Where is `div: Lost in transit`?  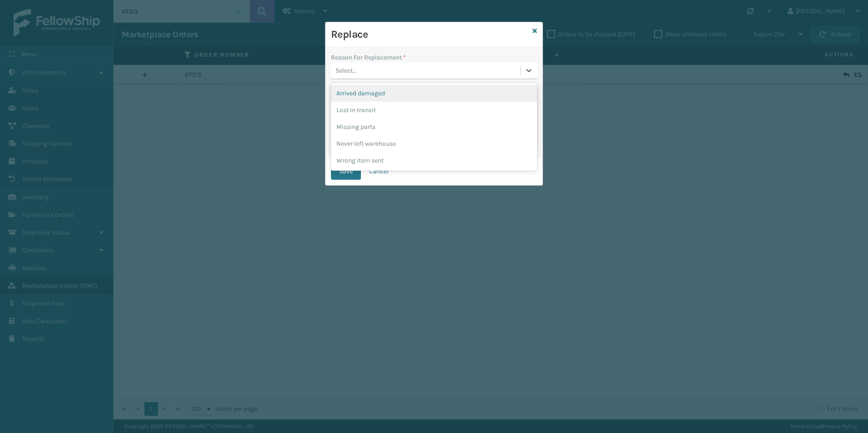
div: Lost in transit is located at coordinates (434, 110).